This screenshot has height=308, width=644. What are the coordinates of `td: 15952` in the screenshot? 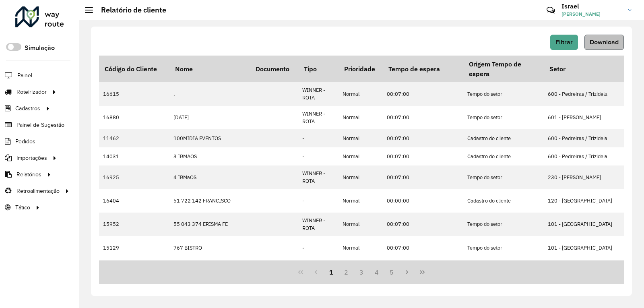 It's located at (134, 225).